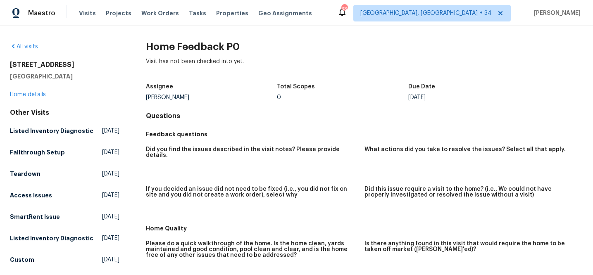 The width and height of the screenshot is (593, 275). Describe the element at coordinates (364, 228) in the screenshot. I see `h5: Home Quality` at that location.